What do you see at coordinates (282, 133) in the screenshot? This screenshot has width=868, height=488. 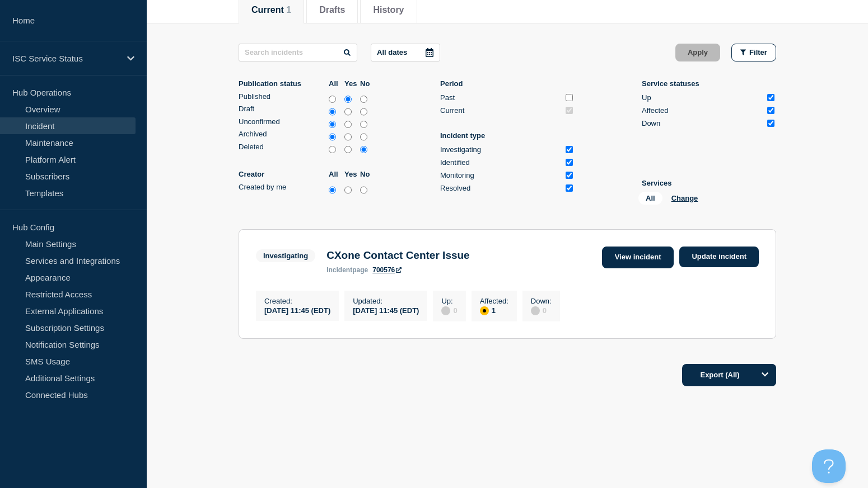 I see `div: Archived` at bounding box center [282, 133].